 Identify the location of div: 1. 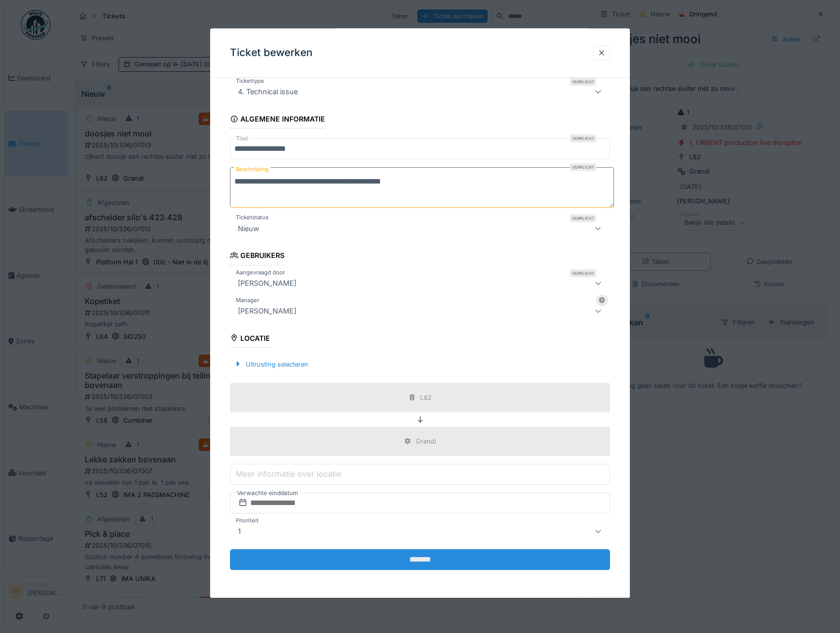
(239, 531).